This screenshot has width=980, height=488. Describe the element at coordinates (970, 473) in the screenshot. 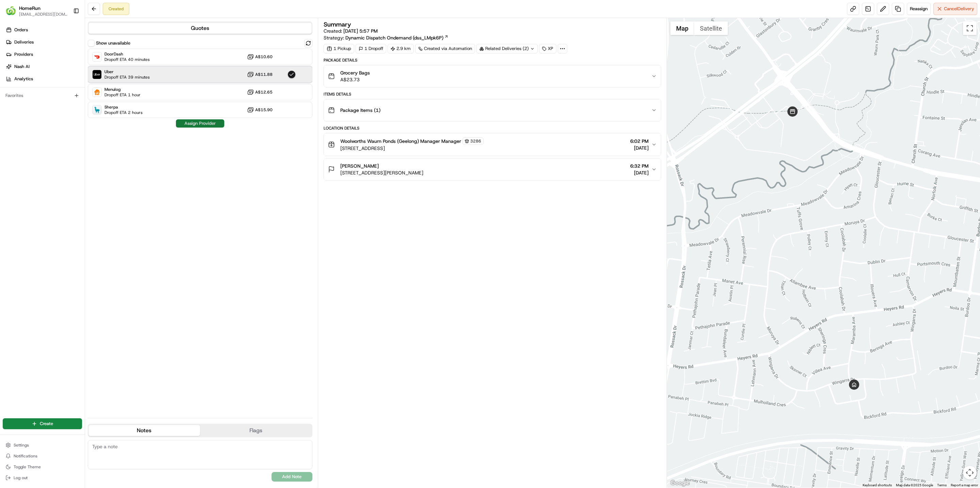

I see `button: Map camera controls` at that location.